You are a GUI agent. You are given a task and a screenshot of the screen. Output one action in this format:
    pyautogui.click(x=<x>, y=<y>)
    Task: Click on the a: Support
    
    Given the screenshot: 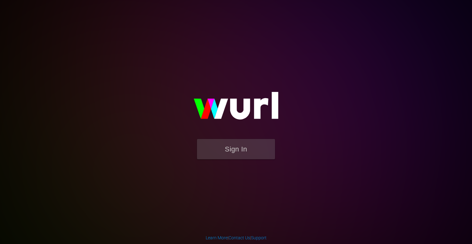 What is the action you would take?
    pyautogui.click(x=259, y=238)
    